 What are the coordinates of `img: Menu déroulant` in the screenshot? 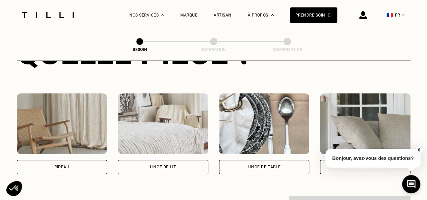 It's located at (163, 15).